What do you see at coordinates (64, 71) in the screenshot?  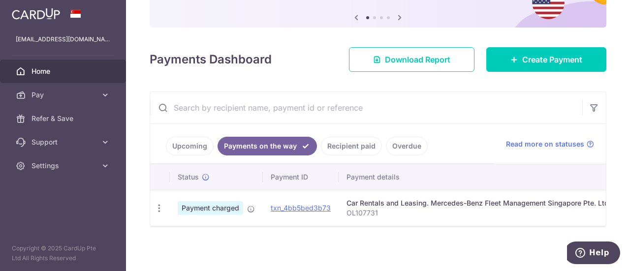 I see `span: Home` at bounding box center [64, 71].